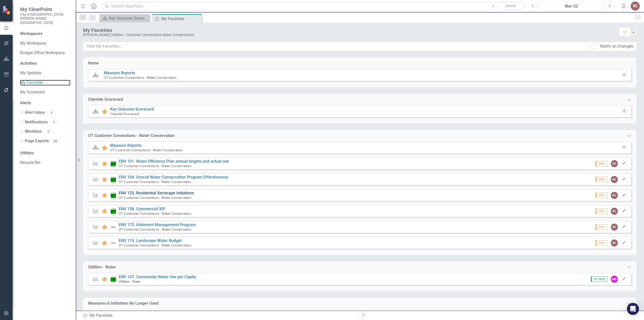 The width and height of the screenshot is (644, 320). What do you see at coordinates (510, 6) in the screenshot?
I see `button: Search` at bounding box center [510, 6].